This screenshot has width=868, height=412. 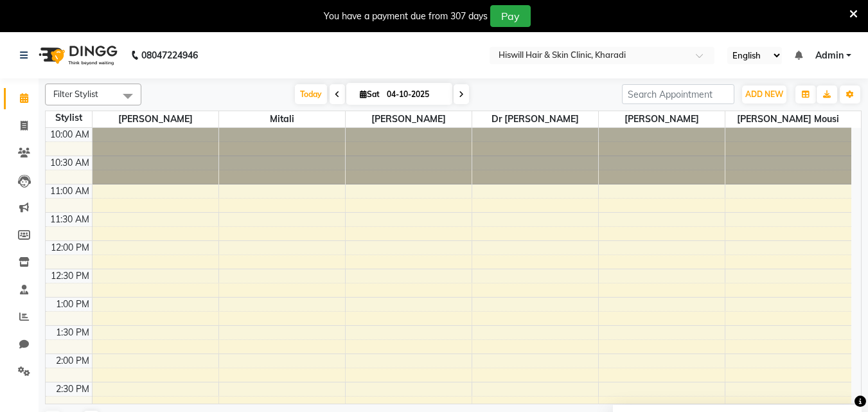 I want to click on button: Pay, so click(x=510, y=16).